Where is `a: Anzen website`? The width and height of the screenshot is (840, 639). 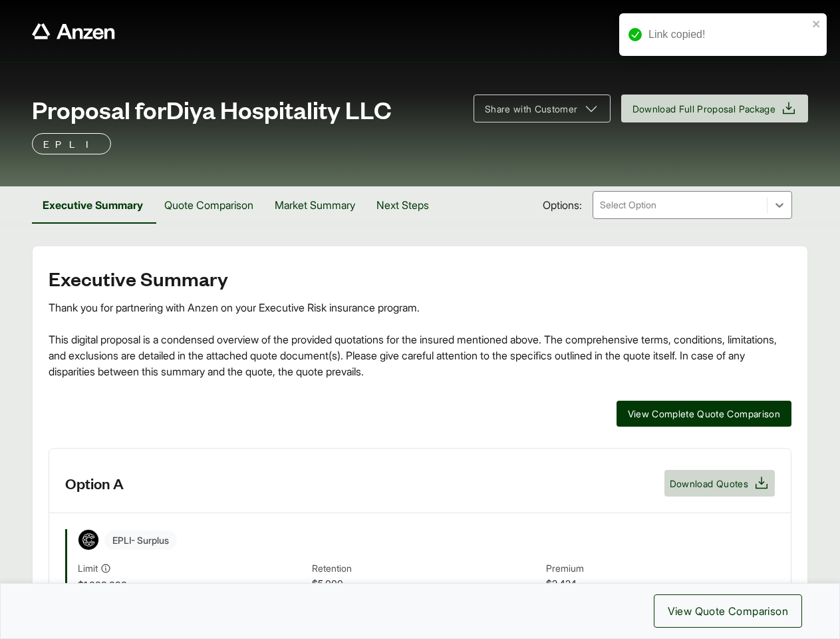
a: Anzen website is located at coordinates (73, 31).